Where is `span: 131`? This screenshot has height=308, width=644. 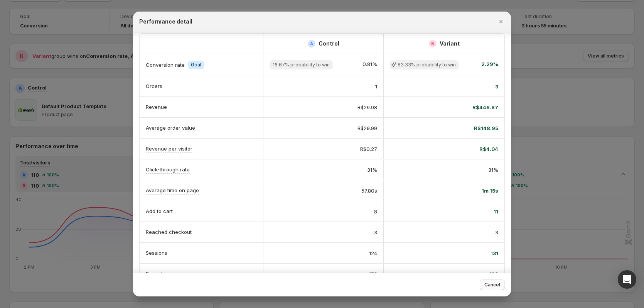
span: 131 is located at coordinates (494, 253).